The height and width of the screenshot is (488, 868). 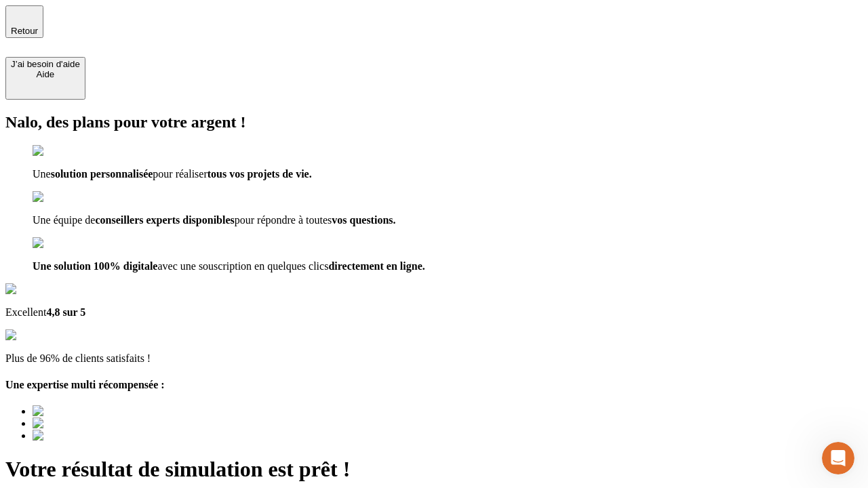 I want to click on img: reviews stars, so click(x=39, y=336).